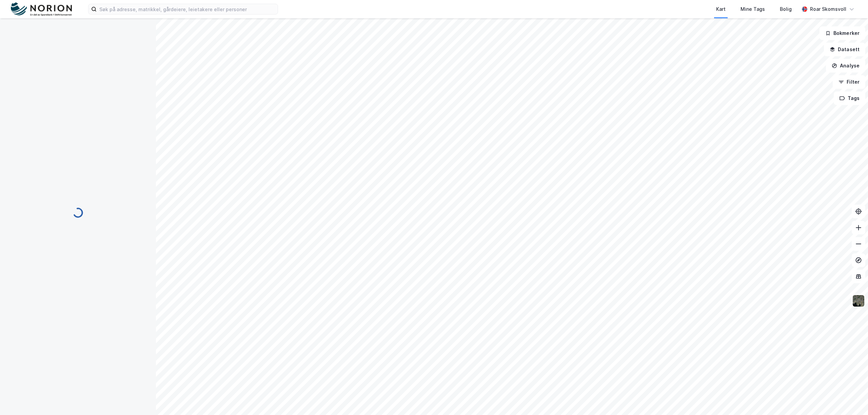  I want to click on input: Søk på adresse, matrikkel, gårdeiere, leietakere eller personer, so click(187, 9).